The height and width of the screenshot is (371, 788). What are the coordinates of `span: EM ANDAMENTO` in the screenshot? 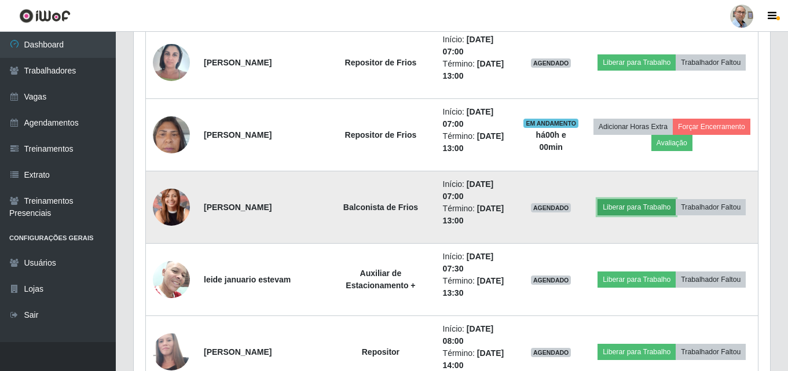 It's located at (551, 123).